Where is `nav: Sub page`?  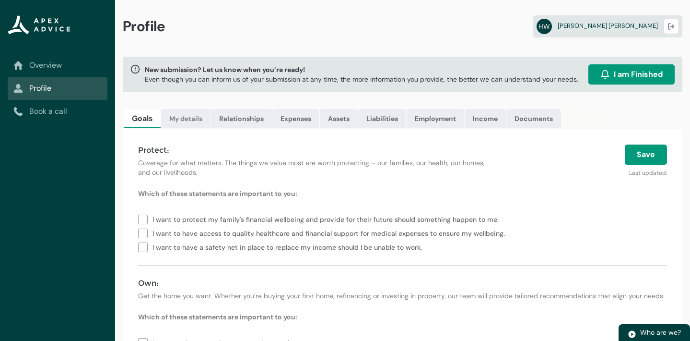
nav: Sub page is located at coordinates (58, 88).